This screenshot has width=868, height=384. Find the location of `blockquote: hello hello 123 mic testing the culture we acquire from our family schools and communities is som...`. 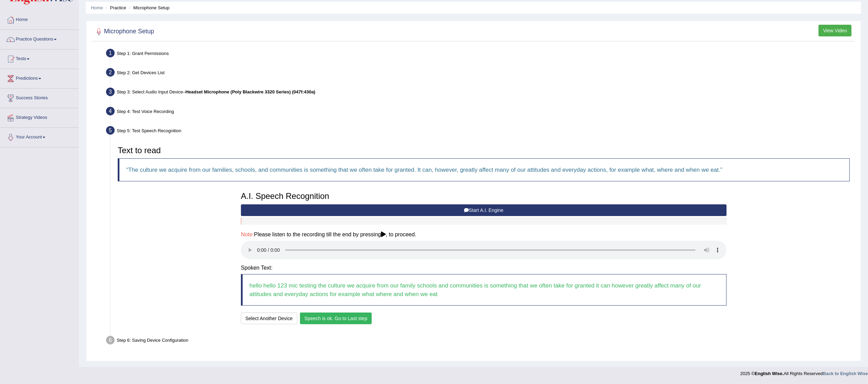

blockquote: hello hello 123 mic testing the culture we acquire from our family schools and communities is som... is located at coordinates (483, 289).